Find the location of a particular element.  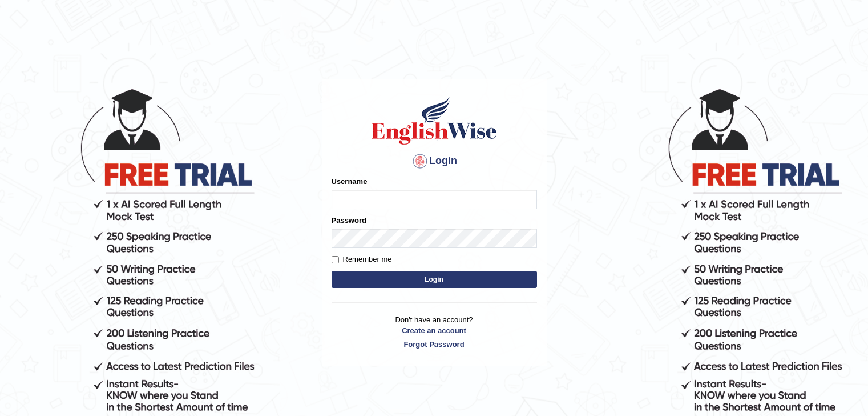

label: Username is located at coordinates (349, 181).